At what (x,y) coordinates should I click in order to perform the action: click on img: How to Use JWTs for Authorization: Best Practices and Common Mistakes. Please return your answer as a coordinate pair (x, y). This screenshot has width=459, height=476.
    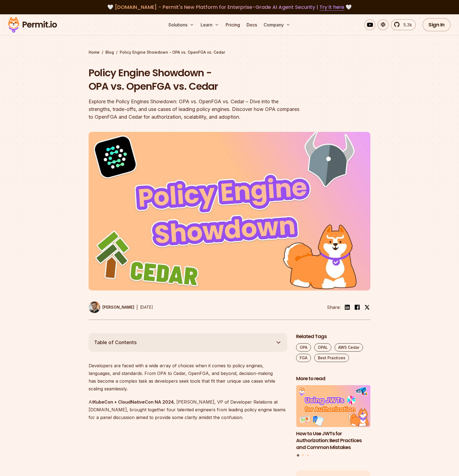
    Looking at the image, I should click on (333, 406).